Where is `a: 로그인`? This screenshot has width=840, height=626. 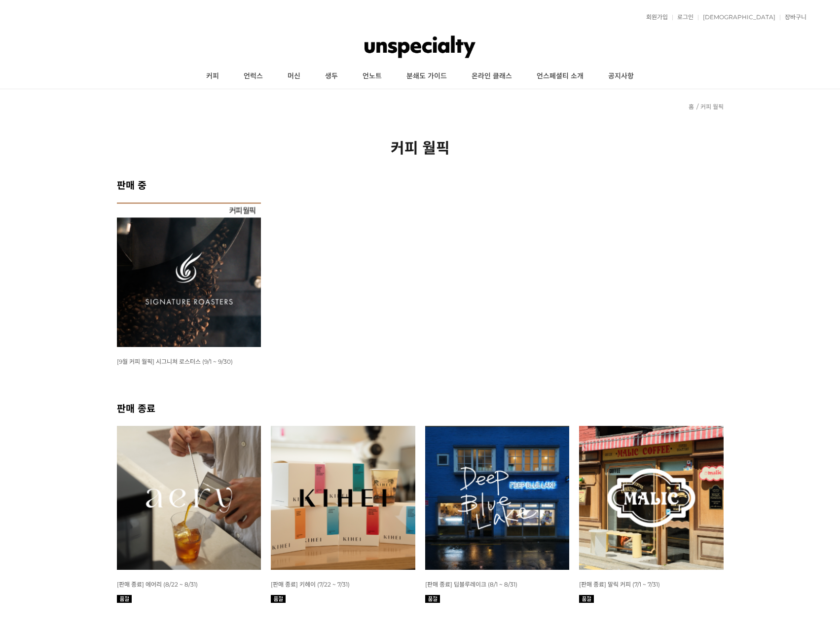
a: 로그인 is located at coordinates (683, 17).